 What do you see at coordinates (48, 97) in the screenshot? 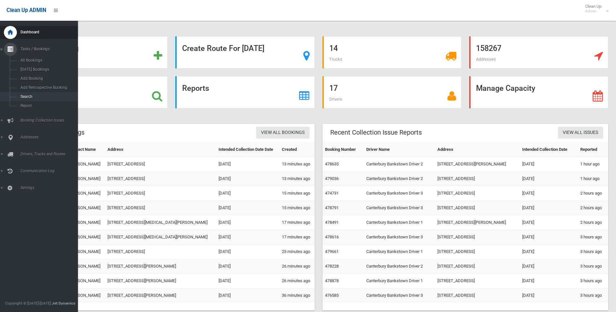
I see `span: Search` at bounding box center [48, 97].